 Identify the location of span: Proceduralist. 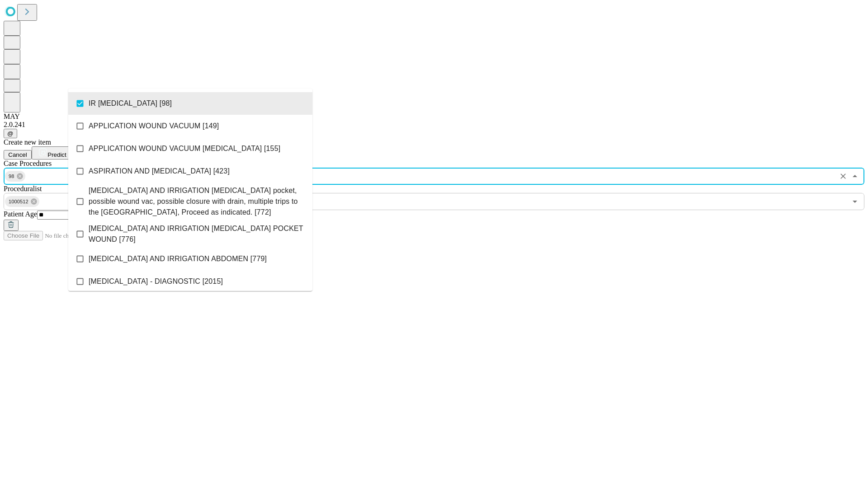
(22, 188).